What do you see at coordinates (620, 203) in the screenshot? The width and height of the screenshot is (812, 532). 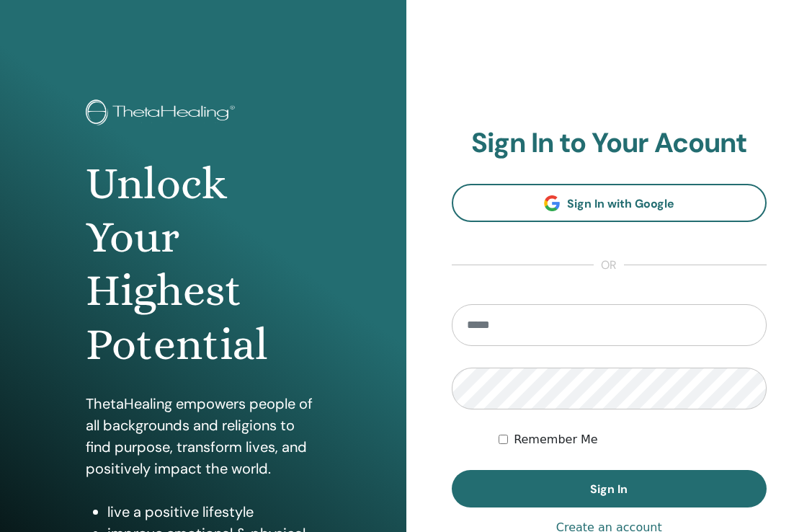 I see `span: Sign In with Google` at bounding box center [620, 203].